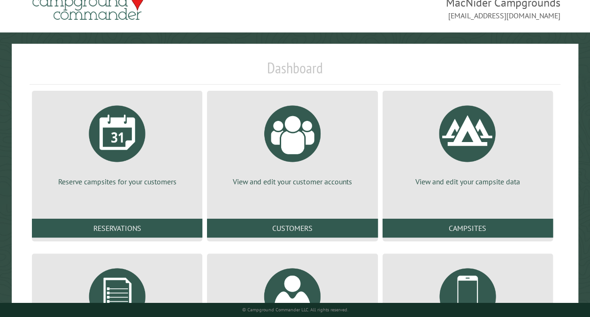 This screenshot has height=317, width=590. What do you see at coordinates (292, 228) in the screenshot?
I see `a: Customers` at bounding box center [292, 228].